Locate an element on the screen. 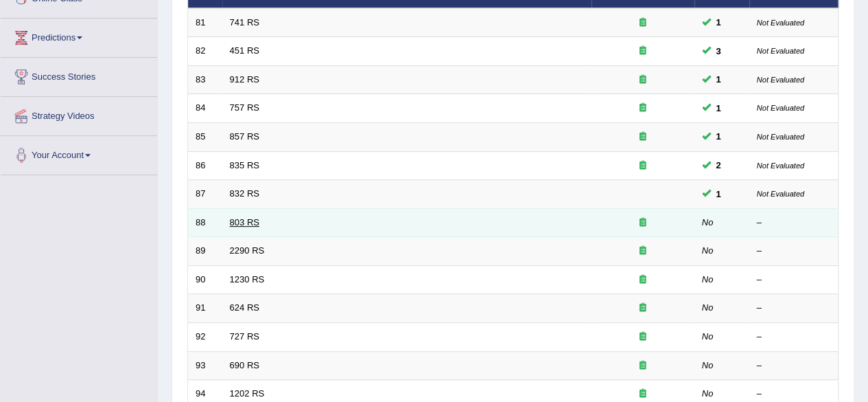 Image resolution: width=868 pixels, height=402 pixels. a: 835 RS is located at coordinates (244, 165).